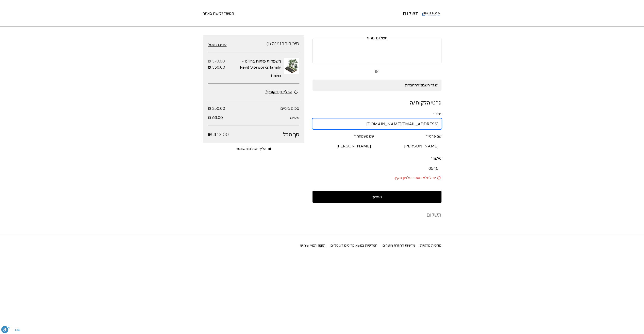 The width and height of the screenshot is (644, 334). I want to click on span: תקנון ותנאי שימוש, so click(313, 246).